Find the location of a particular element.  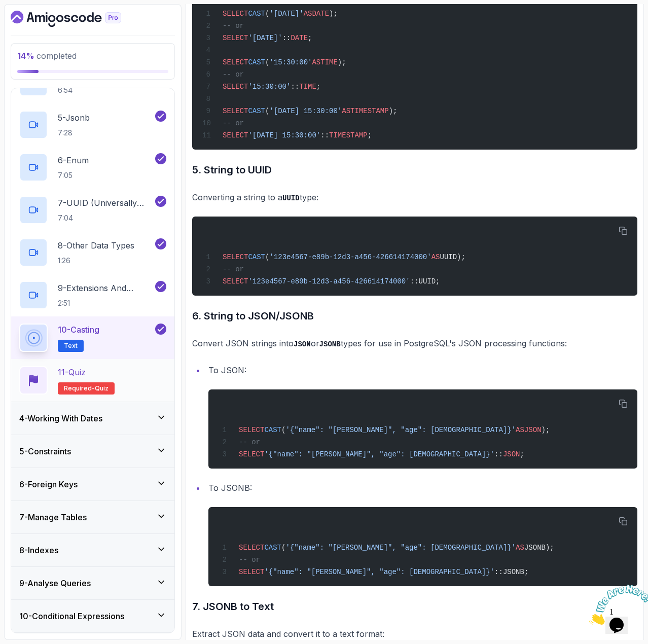

p: 8 - Other Data Types is located at coordinates (96, 246).